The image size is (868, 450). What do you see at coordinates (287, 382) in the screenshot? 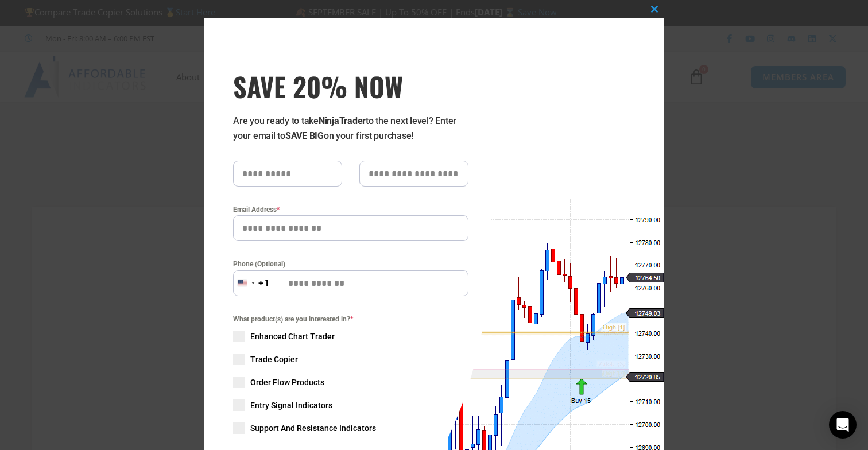
I see `span: Order Flow Products` at bounding box center [287, 382].